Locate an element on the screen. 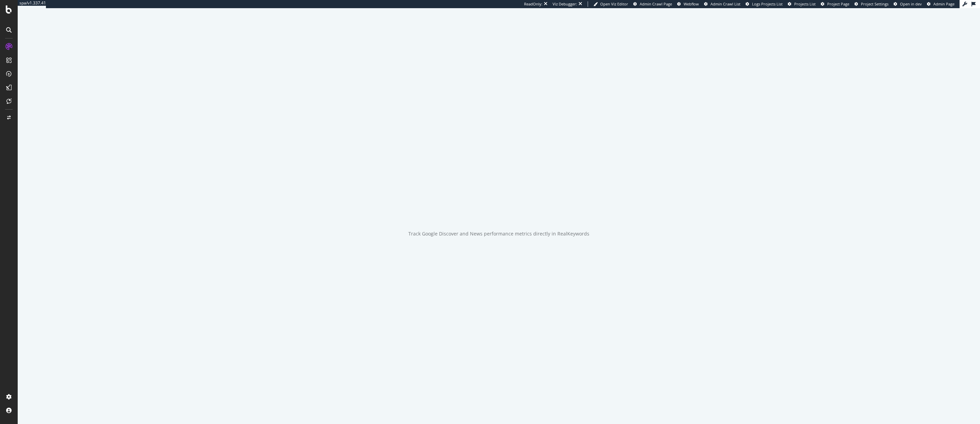 This screenshot has width=980, height=424. span: Project Settings is located at coordinates (874, 4).